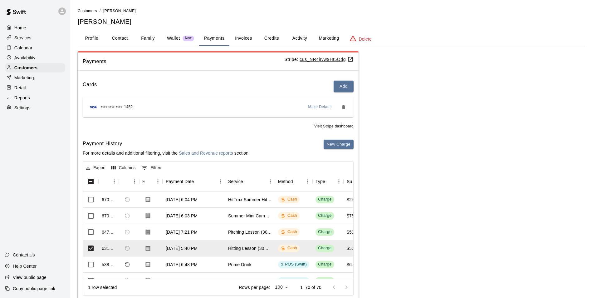  What do you see at coordinates (127, 200) in the screenshot?
I see `span: Refund payment` at bounding box center [127, 200].